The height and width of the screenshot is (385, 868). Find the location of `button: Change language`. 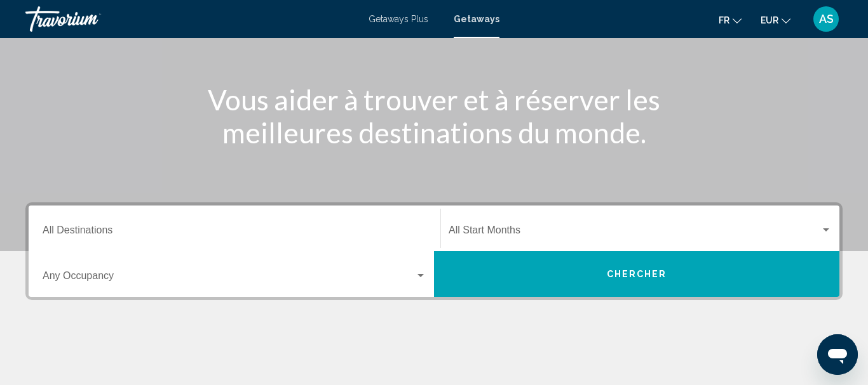

button: Change language is located at coordinates (730, 20).